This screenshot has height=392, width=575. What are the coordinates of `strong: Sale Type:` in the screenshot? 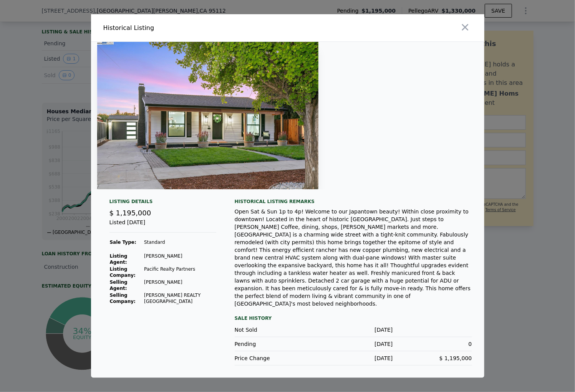 It's located at (123, 242).